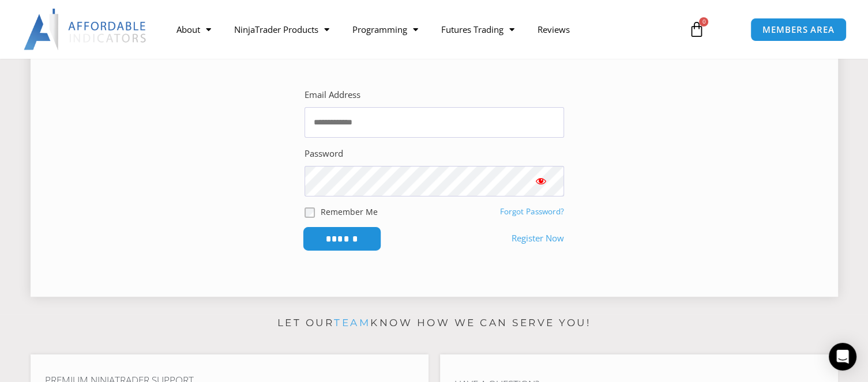 Image resolution: width=868 pixels, height=382 pixels. I want to click on p: Let our know how we can serve you!, so click(434, 323).